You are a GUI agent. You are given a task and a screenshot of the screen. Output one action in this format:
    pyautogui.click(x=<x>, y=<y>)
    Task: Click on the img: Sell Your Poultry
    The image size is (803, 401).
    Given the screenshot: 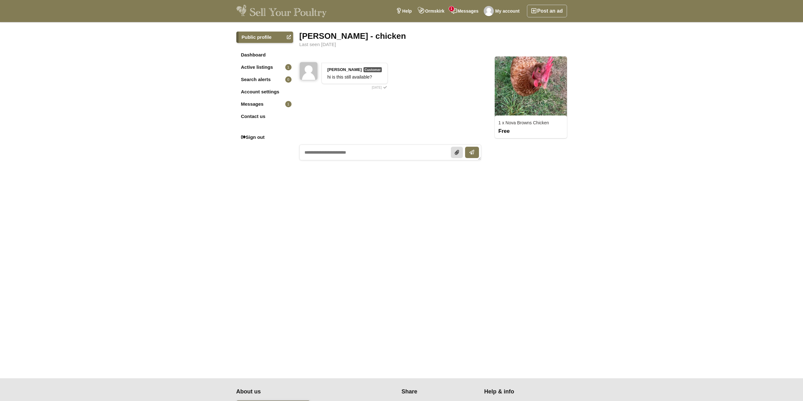 What is the action you would take?
    pyautogui.click(x=281, y=11)
    